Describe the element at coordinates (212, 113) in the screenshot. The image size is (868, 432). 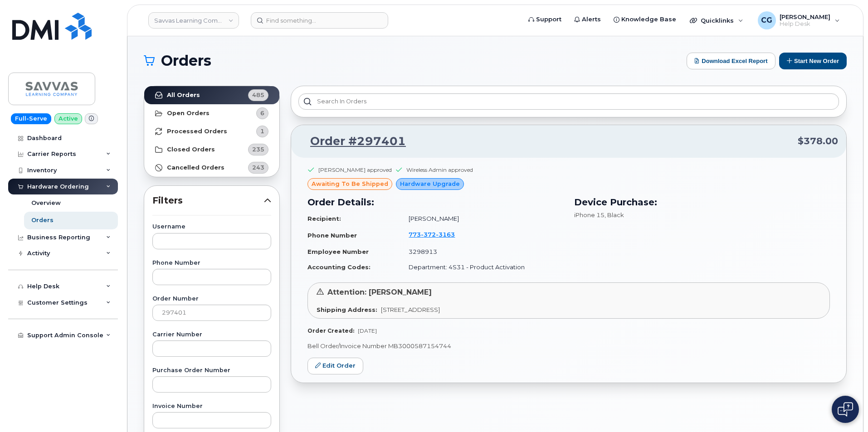
I see `a: Open Orders6` at that location.